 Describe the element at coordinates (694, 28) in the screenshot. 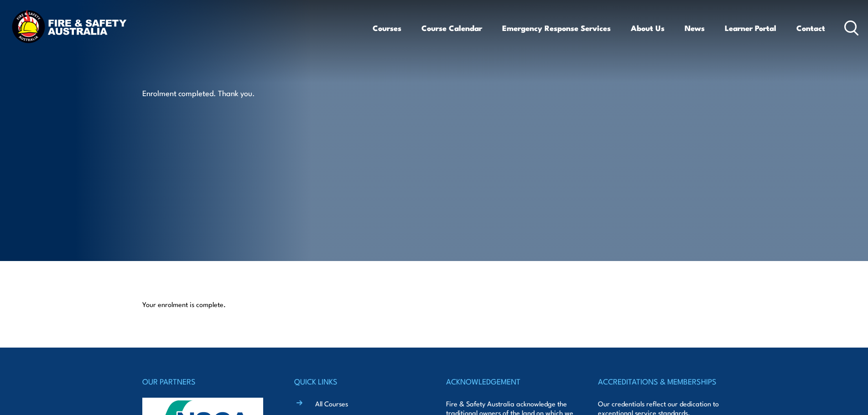

I see `a: News` at that location.